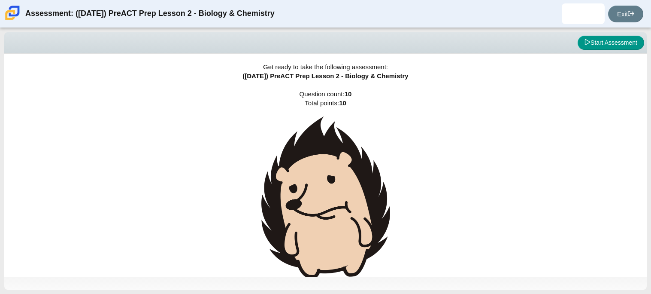 The height and width of the screenshot is (294, 651). I want to click on button: Start Assessment, so click(611, 43).